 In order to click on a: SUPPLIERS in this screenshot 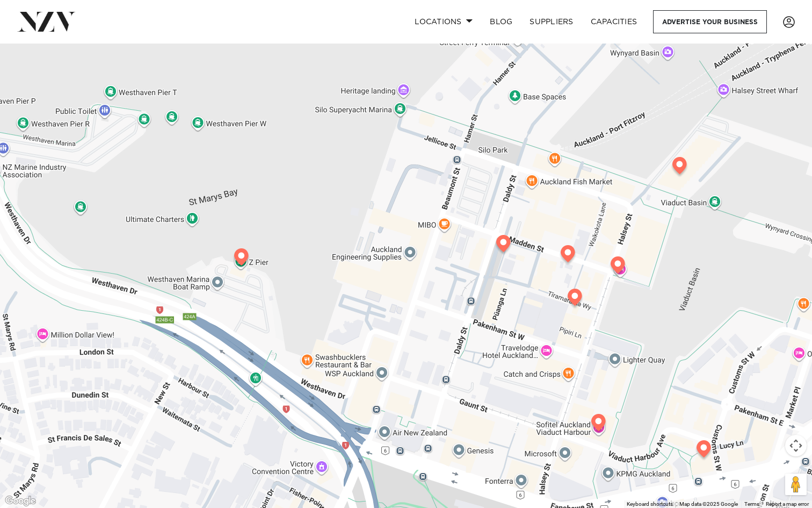, I will do `click(551, 21)`.